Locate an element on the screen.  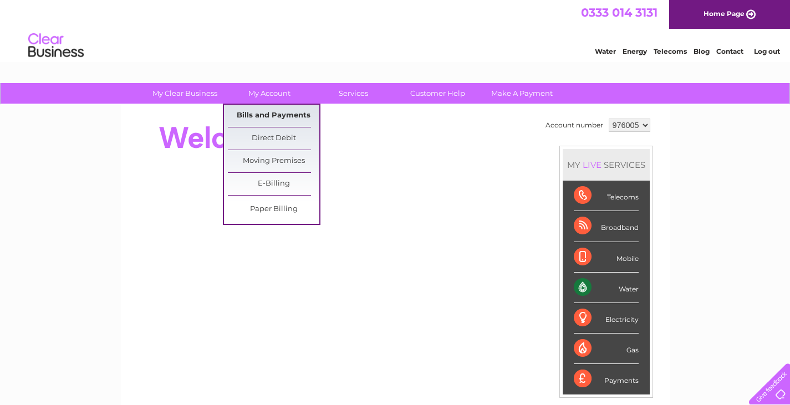
a: My Clear Business is located at coordinates (185, 93).